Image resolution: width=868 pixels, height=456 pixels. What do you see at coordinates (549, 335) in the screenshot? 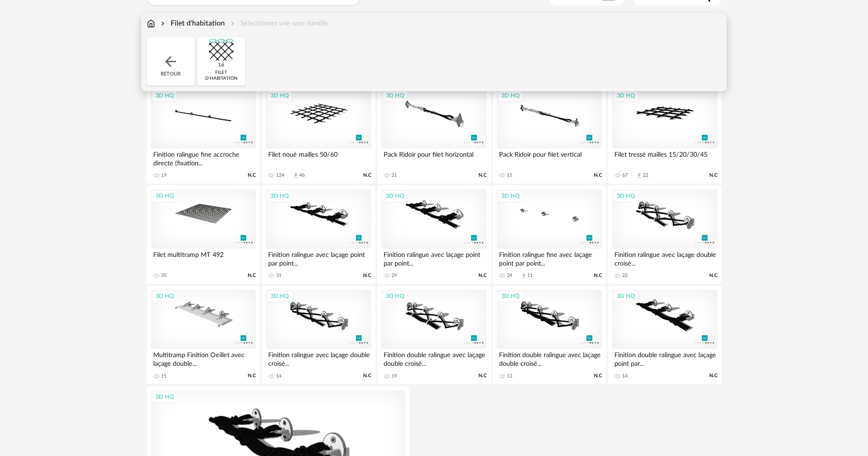
I see `a: 3D HQ Finition double ralingue avec laçage double croisé... 13 N.C` at bounding box center [549, 335].